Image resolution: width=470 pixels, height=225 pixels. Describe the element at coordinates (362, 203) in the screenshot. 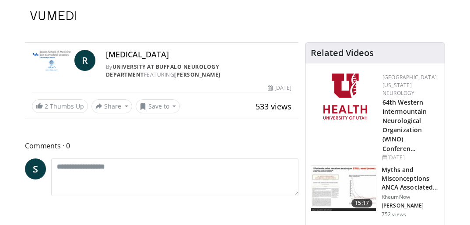

I see `span: 15:17` at that location.